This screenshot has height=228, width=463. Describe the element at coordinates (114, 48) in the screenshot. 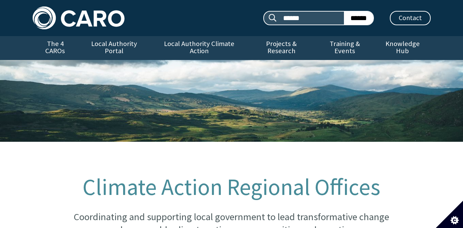

I see `a: Local Authority Portal` at that location.